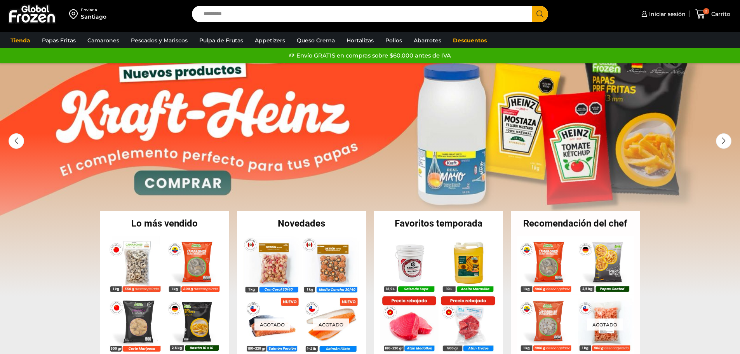 The image size is (740, 354). What do you see at coordinates (165, 223) in the screenshot?
I see `h2: Lo más vendido` at bounding box center [165, 223].